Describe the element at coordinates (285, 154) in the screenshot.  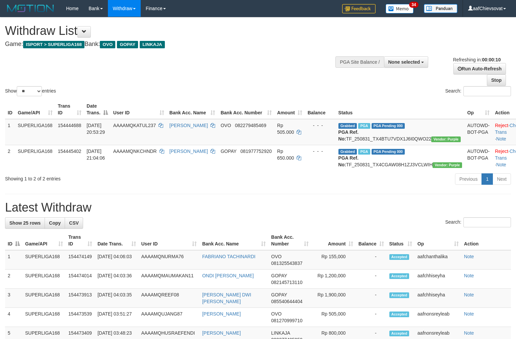
I see `span: Rp 650.000` at that location.